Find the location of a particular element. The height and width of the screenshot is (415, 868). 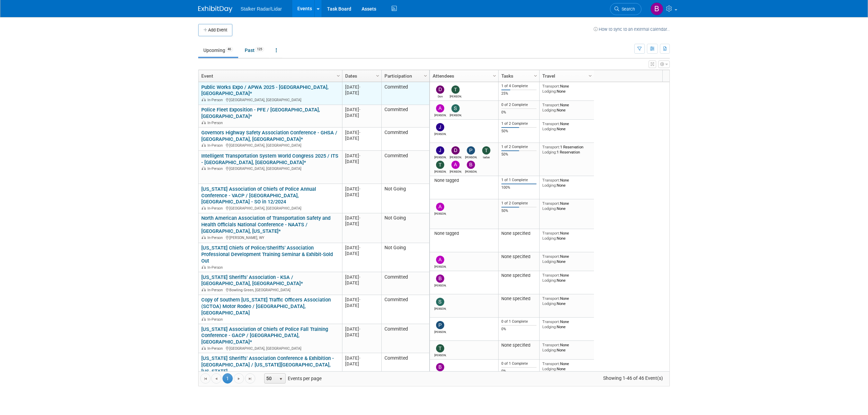

a: North American Association of Transportation Safety and Health Officials National Conference - NA... is located at coordinates (266, 225).